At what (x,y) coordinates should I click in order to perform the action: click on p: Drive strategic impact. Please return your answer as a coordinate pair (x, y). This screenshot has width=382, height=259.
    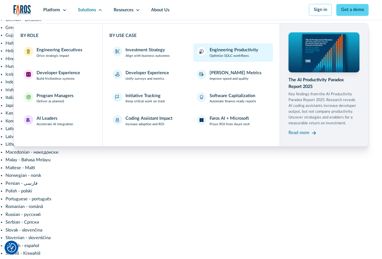
    Looking at the image, I should click on (53, 56).